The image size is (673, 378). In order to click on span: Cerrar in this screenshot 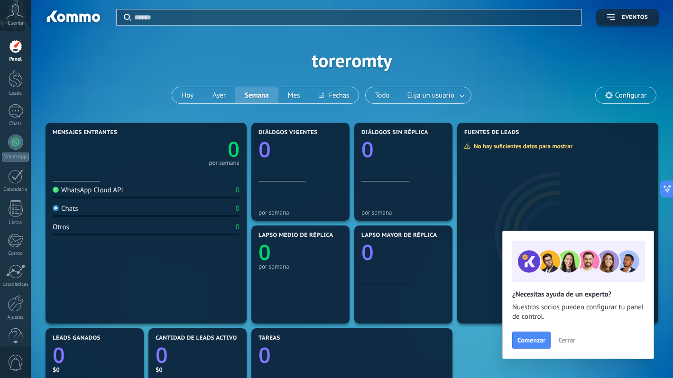, I will do `click(567, 340)`.